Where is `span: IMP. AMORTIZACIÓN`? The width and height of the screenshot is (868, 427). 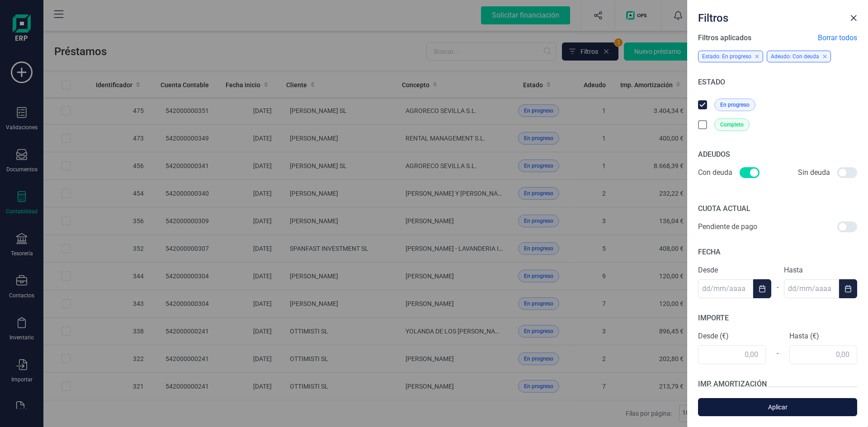 span: IMP. AMORTIZACIÓN is located at coordinates (732, 383).